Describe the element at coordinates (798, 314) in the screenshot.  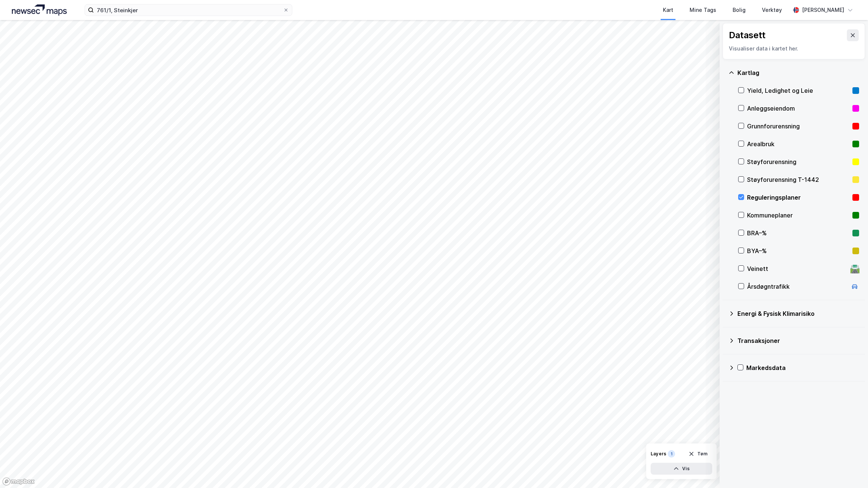
I see `div: Energi & Fysisk Klimarisiko` at that location.